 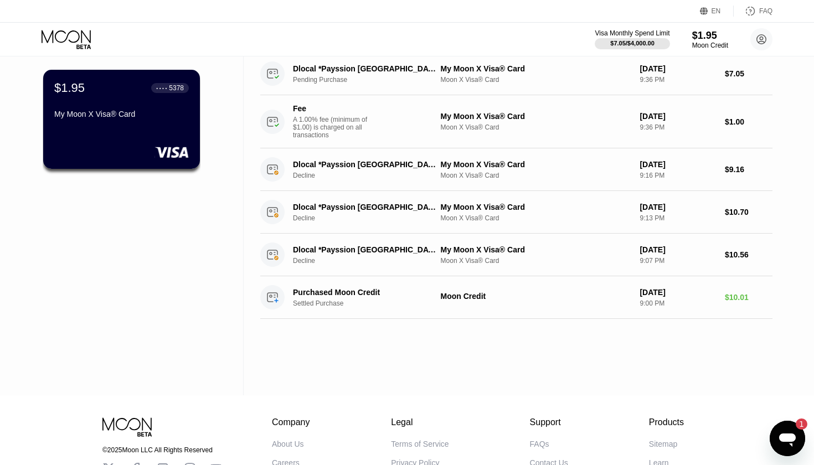 I want to click on div: Visa Monthly Spend Limit, so click(x=632, y=33).